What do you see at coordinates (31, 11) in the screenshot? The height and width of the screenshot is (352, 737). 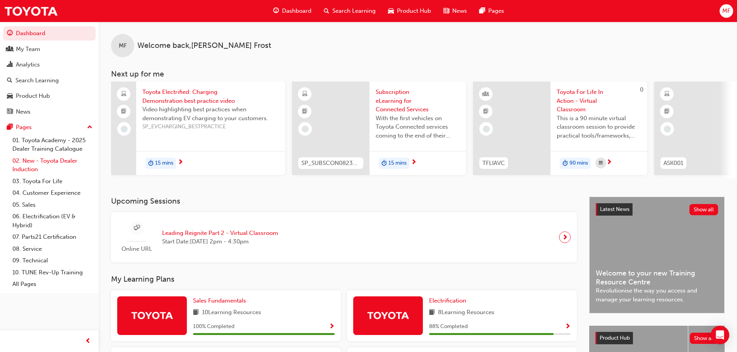 I see `img: Trak` at bounding box center [31, 11].